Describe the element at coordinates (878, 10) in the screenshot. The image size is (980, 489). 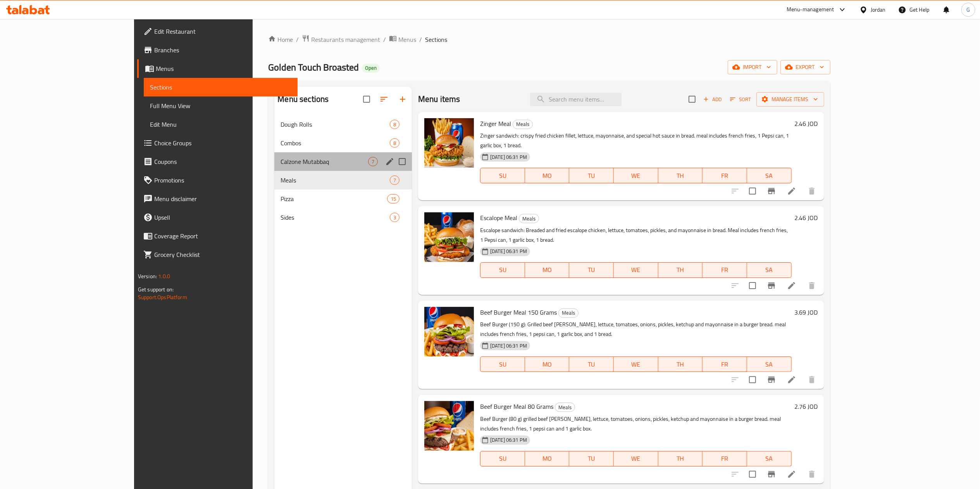
I see `div: Jordan` at that location.